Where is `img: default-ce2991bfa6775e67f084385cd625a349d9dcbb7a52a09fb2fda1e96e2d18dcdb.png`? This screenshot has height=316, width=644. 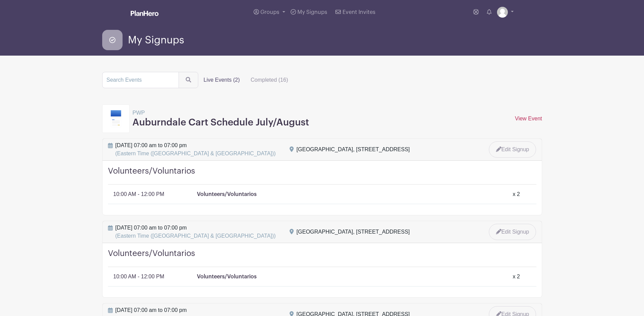 img: default-ce2991bfa6775e67f084385cd625a349d9dcbb7a52a09fb2fda1e96e2d18dcdb.png is located at coordinates (502, 12).